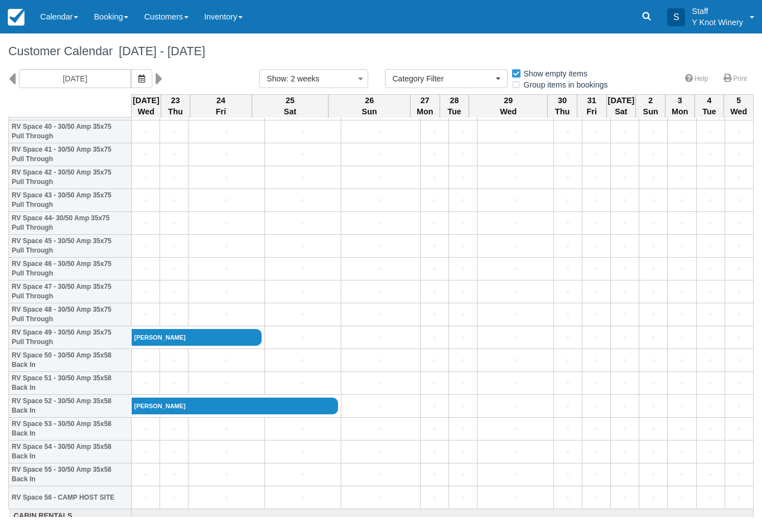 This screenshot has height=532, width=762. Describe the element at coordinates (70, 384) in the screenshot. I see `th: RV Space 51 - 30/50 Amp 35x58 Back In` at that location.